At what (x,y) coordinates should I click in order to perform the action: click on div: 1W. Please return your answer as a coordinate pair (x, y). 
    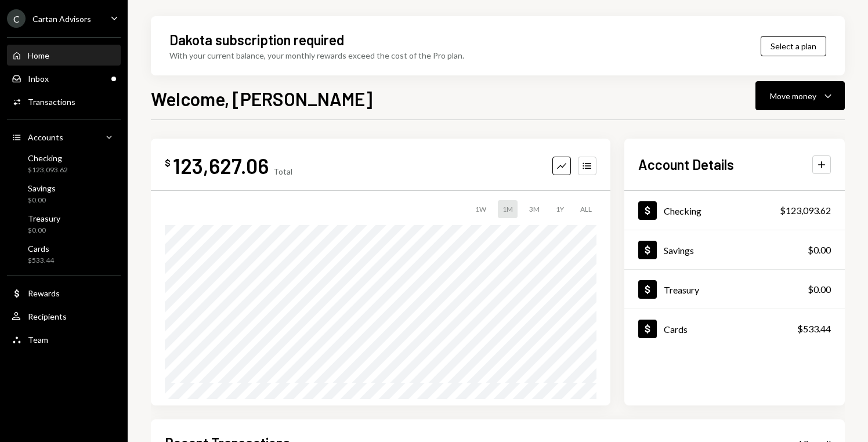
    Looking at the image, I should click on (480, 209).